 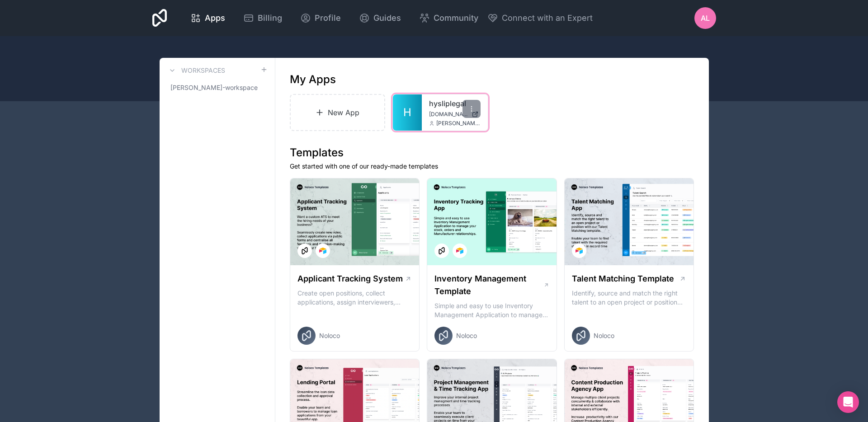 What do you see at coordinates (623, 279) in the screenshot?
I see `h1: Talent Matching Template` at bounding box center [623, 279].